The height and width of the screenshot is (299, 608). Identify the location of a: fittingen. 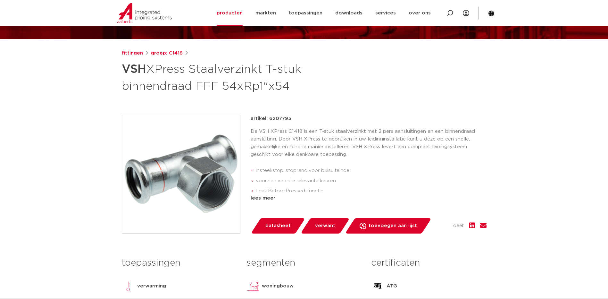
(132, 53).